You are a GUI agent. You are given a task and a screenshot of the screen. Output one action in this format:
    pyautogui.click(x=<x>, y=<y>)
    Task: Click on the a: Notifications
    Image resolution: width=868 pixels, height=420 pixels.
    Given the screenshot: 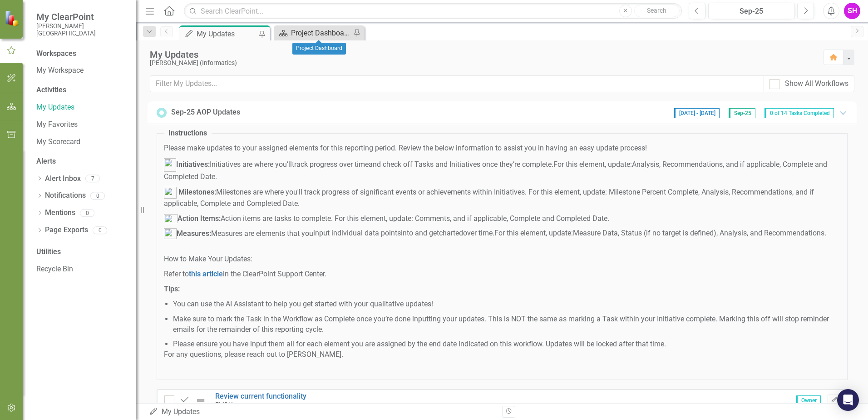 What is the action you would take?
    pyautogui.click(x=66, y=196)
    